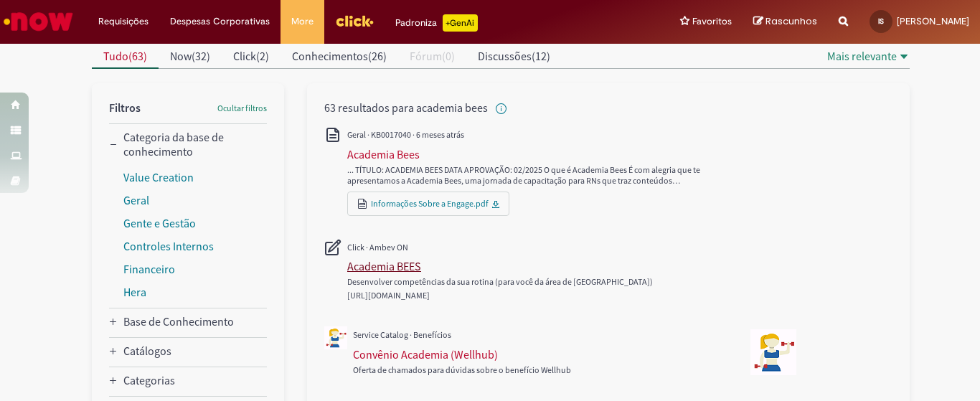  I want to click on span: Requisições, so click(123, 22).